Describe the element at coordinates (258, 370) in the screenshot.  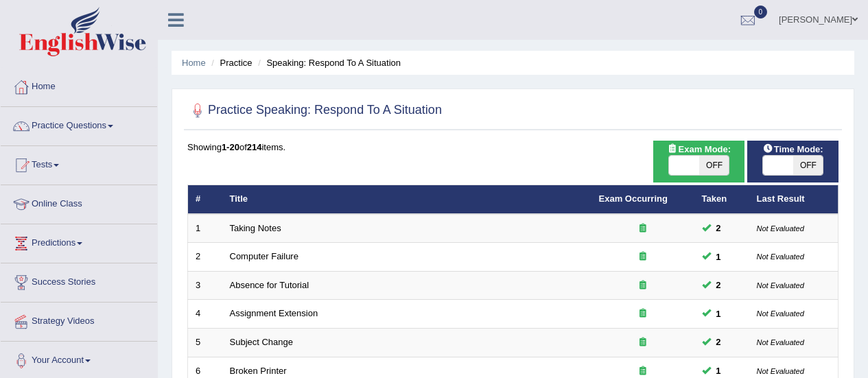
I see `a: Broken Printer` at that location.